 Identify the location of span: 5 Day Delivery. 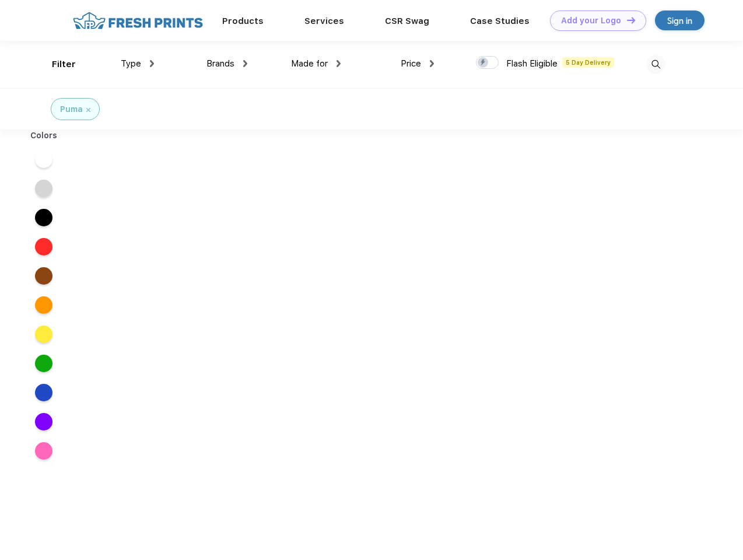
(588, 63).